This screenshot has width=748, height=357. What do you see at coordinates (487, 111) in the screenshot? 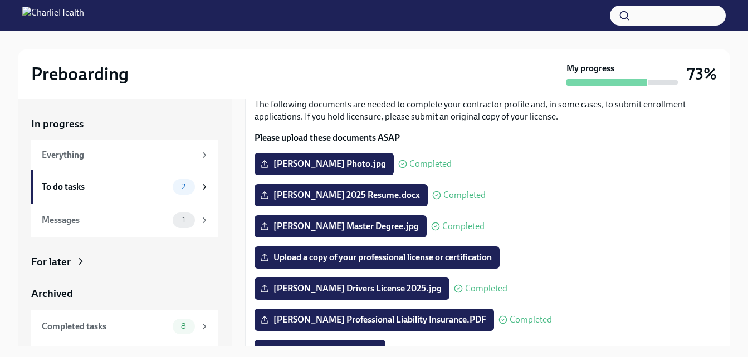
I see `p: The following documents are needed to complete your contractor profile and, in some cases, to sub...` at bounding box center [487, 111].